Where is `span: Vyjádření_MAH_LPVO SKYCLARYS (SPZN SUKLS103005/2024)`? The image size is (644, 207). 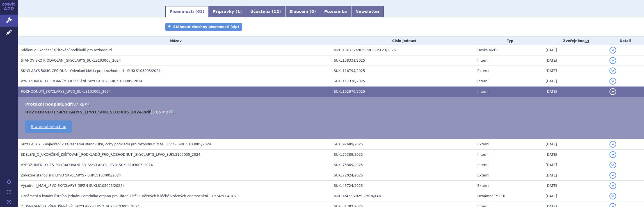 span: Vyjádření_MAH_LPVO SKYCLARYS (SPZN SUKLS103005/2024) is located at coordinates (72, 186).